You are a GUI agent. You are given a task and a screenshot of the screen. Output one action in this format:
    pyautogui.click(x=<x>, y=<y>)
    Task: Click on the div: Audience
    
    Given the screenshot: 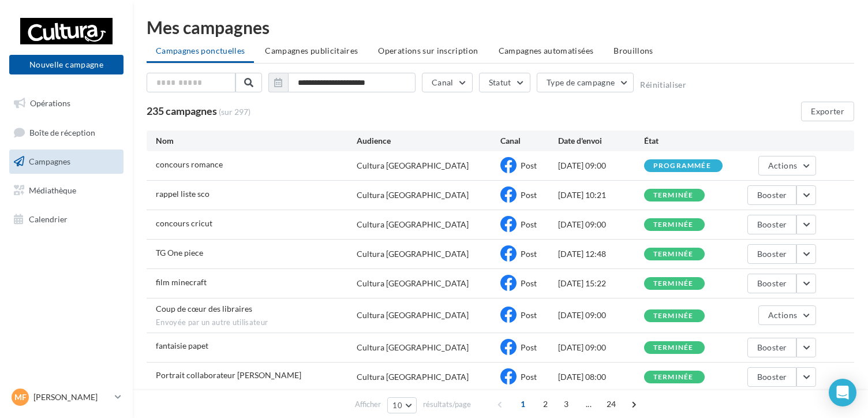 What is the action you would take?
    pyautogui.click(x=429, y=141)
    